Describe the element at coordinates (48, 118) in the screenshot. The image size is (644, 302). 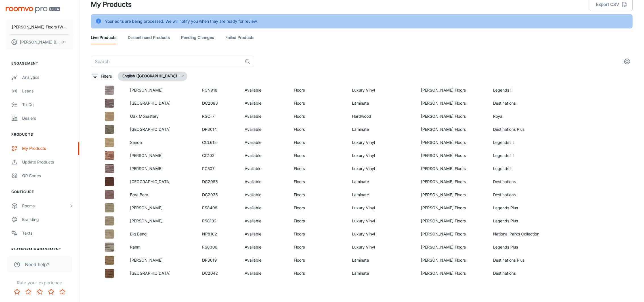
I see `div: Dealers` at that location.